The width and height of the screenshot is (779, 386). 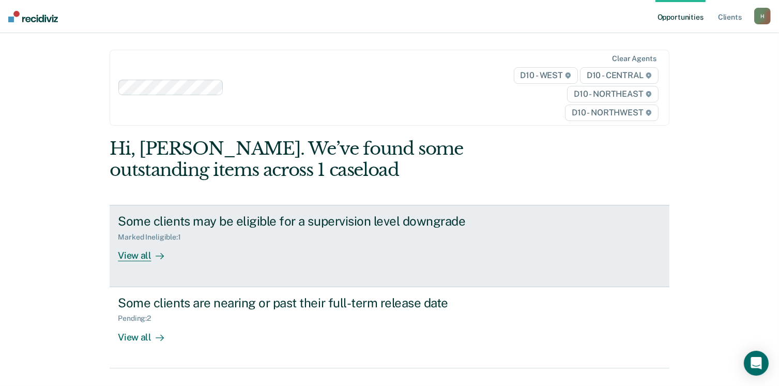 What do you see at coordinates (389, 246) in the screenshot?
I see `a: Some clients may be eligible for a supervision level downgradeMarked Ineligible:1View all` at bounding box center [389, 246].